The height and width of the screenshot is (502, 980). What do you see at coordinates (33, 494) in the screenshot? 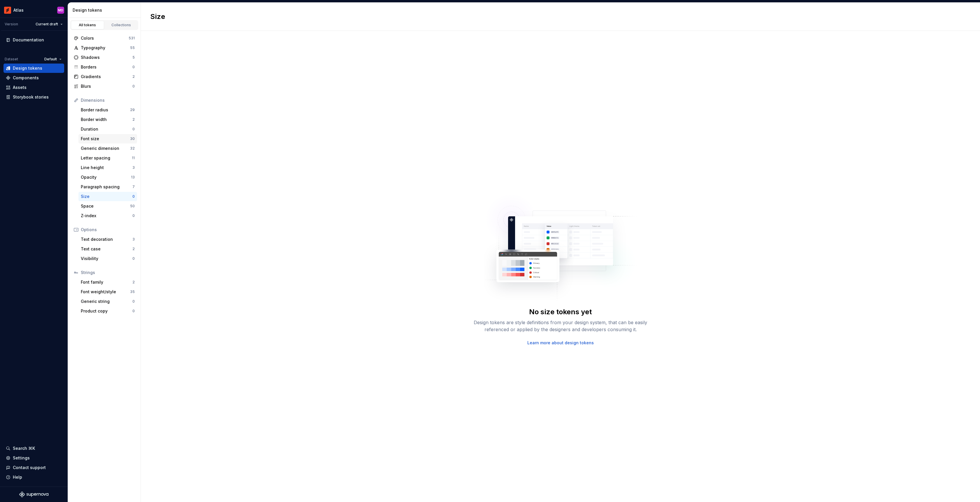
I see `svg: Supernova Logo` at bounding box center [33, 494].